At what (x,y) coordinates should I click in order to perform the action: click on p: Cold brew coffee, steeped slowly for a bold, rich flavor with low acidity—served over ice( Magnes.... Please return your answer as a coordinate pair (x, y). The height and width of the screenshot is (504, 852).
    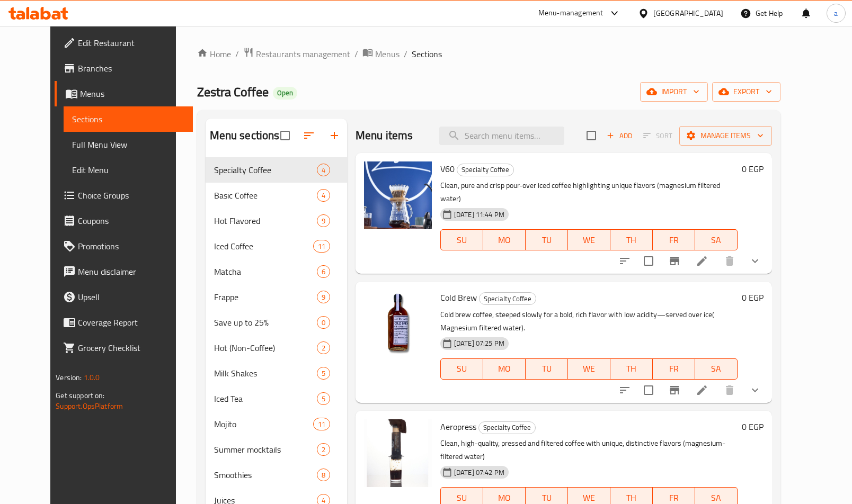
    Looking at the image, I should click on (589, 321).